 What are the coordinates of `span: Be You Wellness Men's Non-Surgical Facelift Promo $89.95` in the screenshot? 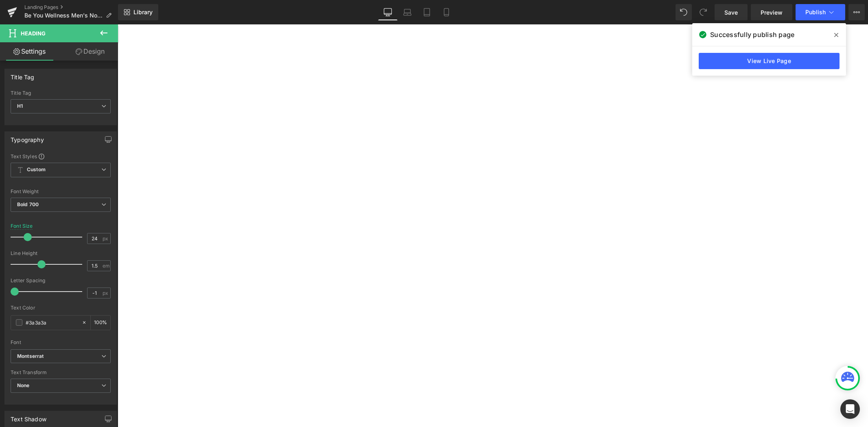 It's located at (64, 15).